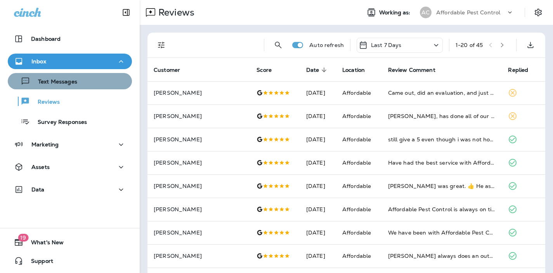 The image size is (553, 273). What do you see at coordinates (70, 121) in the screenshot?
I see `button: Survey Responses` at bounding box center [70, 121].